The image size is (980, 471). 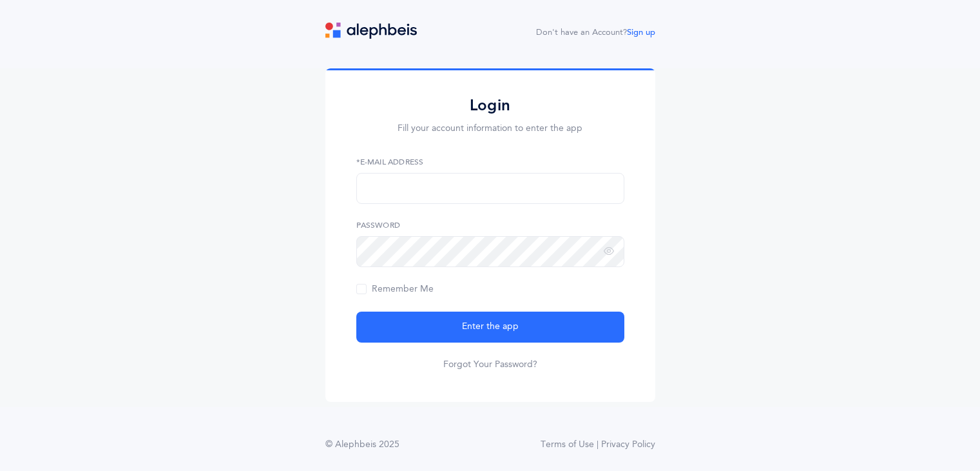 What do you see at coordinates (490, 327) in the screenshot?
I see `span: Enter the app` at bounding box center [490, 327].